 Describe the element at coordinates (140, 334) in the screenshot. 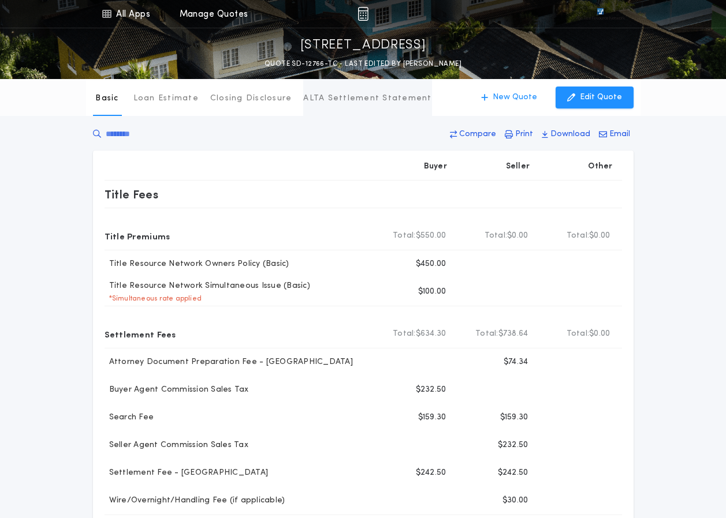

I see `p: Settlement Fees` at that location.